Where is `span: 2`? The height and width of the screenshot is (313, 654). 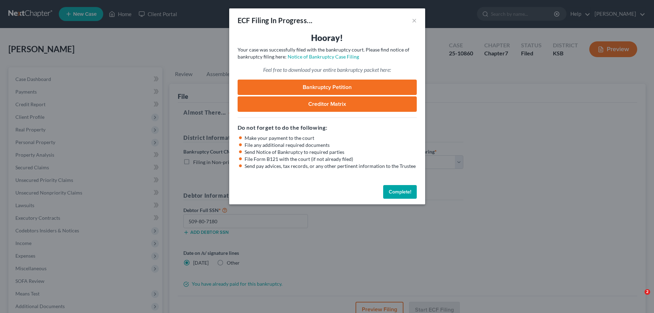 span: 2 is located at coordinates (648, 292).